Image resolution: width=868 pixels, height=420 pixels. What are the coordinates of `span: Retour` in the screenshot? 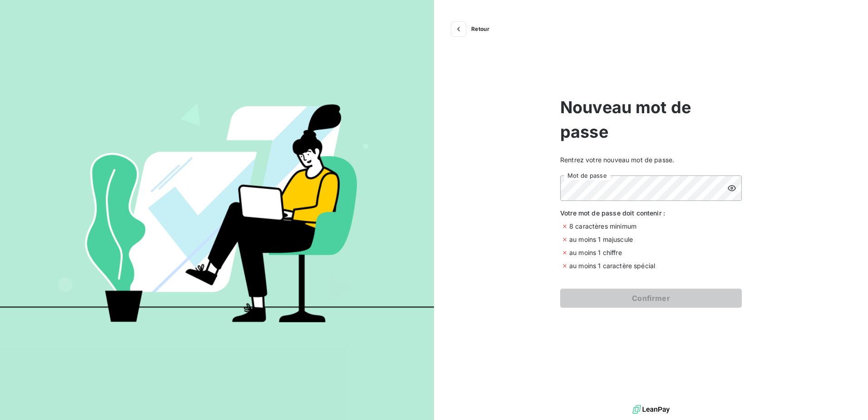 It's located at (480, 29).